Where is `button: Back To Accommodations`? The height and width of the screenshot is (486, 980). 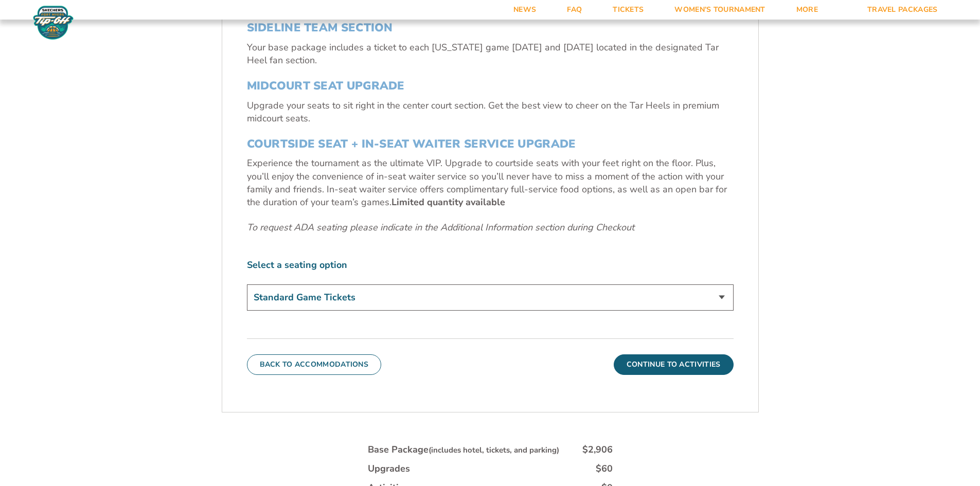 button: Back To Accommodations is located at coordinates (314, 364).